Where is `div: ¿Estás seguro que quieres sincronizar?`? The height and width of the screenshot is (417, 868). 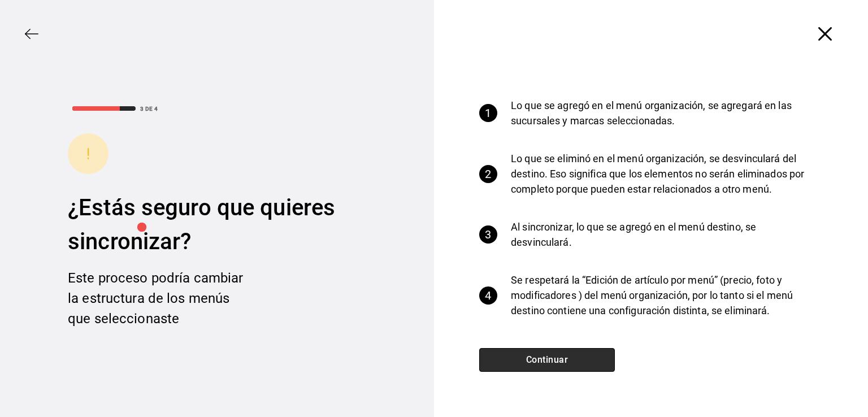
div: ¿Estás seguro que quieres sincronizar? is located at coordinates (217, 225).